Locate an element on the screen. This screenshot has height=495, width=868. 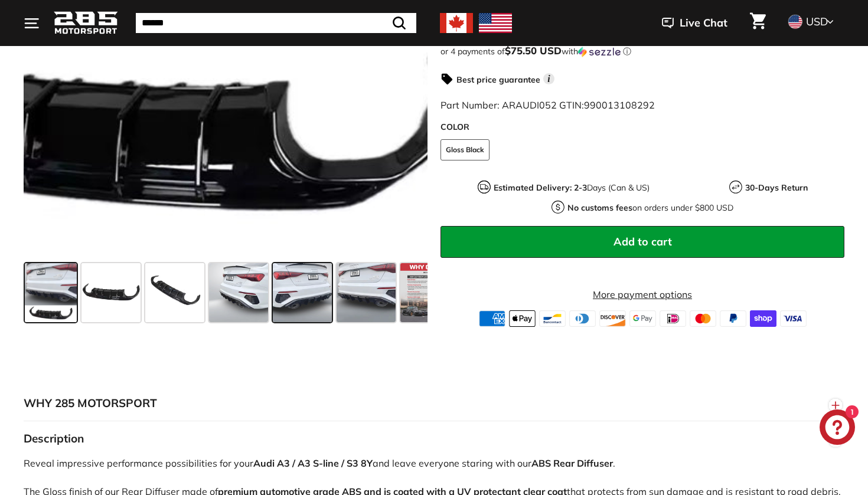
a: More payment options is located at coordinates (643, 295).